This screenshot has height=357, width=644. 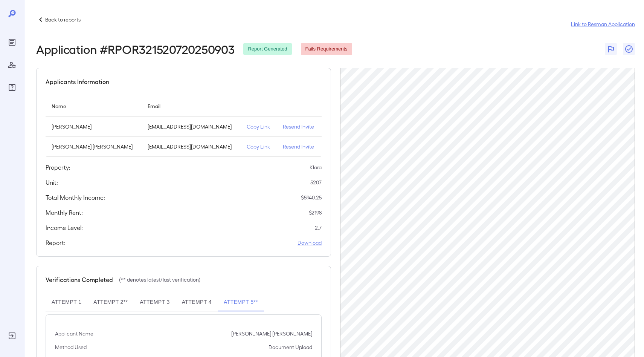 I want to click on th: Email, so click(x=191, y=106).